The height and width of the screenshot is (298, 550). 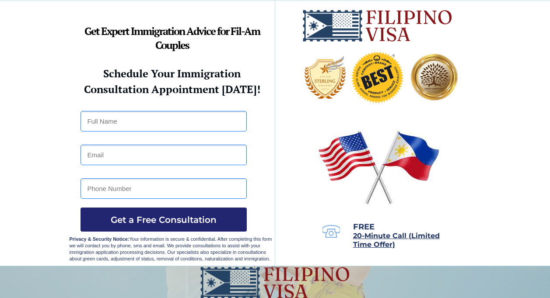 I want to click on button: Get a Free Consultation, so click(x=164, y=219).